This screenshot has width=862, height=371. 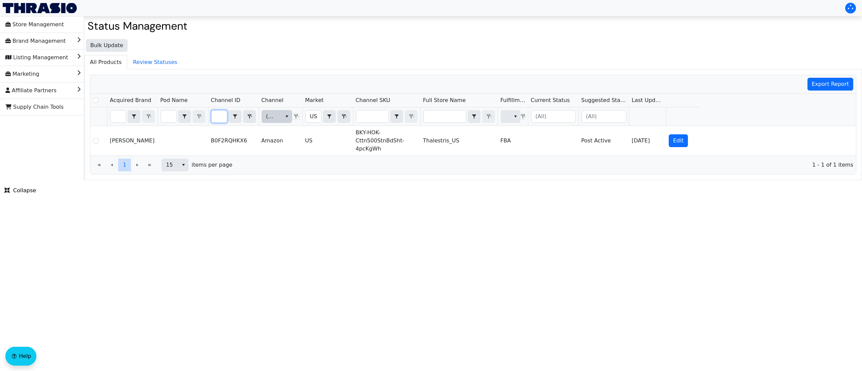 I want to click on span: Marketing, so click(x=22, y=74).